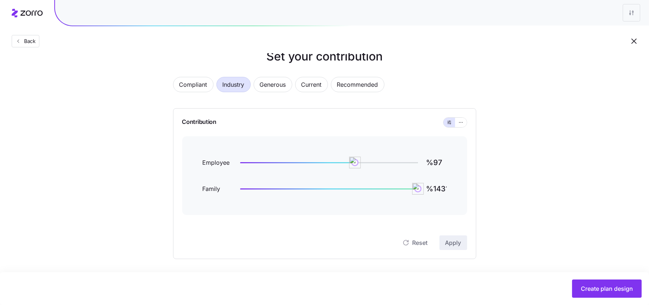  I want to click on button: Generous, so click(273, 85).